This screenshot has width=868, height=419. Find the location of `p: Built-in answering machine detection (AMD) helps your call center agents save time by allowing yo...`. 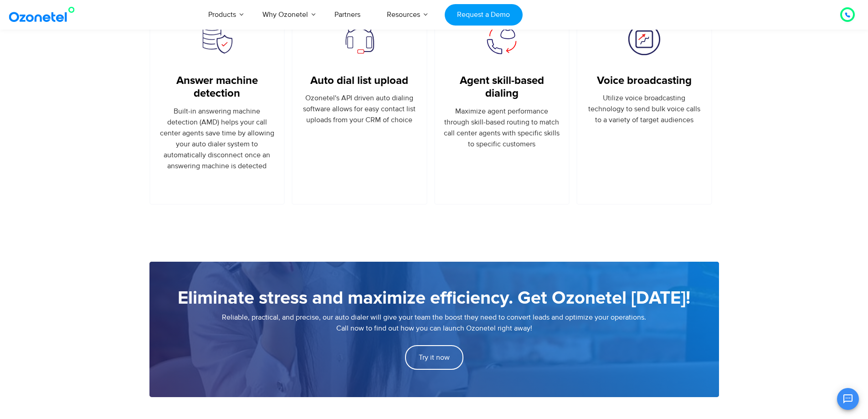

p: Built-in answering machine detection (AMD) helps your call center agents save time by allowing yo... is located at coordinates (217, 139).